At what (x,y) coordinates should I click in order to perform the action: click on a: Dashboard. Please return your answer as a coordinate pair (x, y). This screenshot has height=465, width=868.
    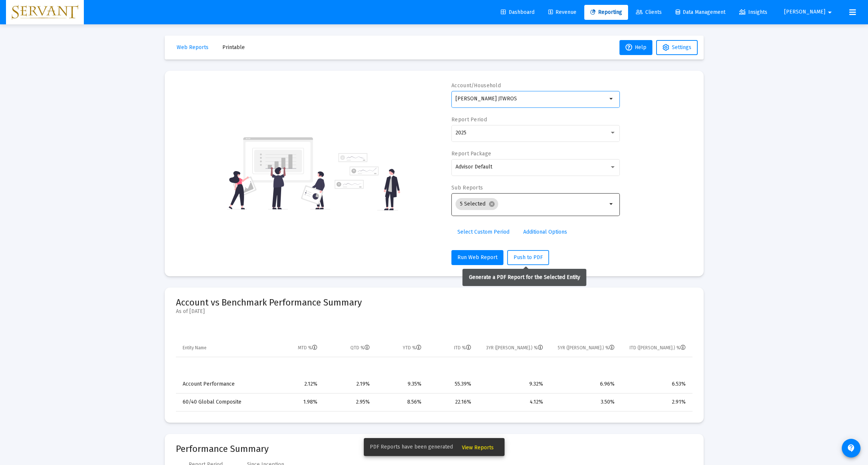
    Looking at the image, I should click on (518, 12).